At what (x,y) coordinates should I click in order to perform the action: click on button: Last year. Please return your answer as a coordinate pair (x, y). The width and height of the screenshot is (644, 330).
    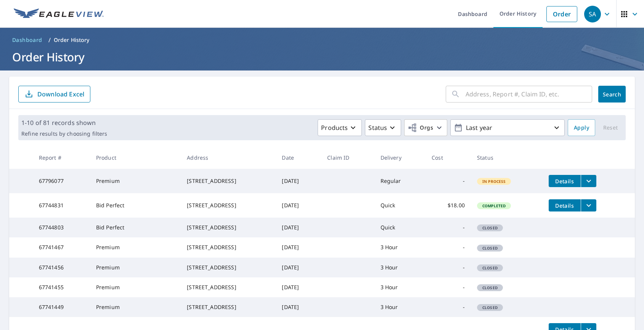
    Looking at the image, I should click on (508, 127).